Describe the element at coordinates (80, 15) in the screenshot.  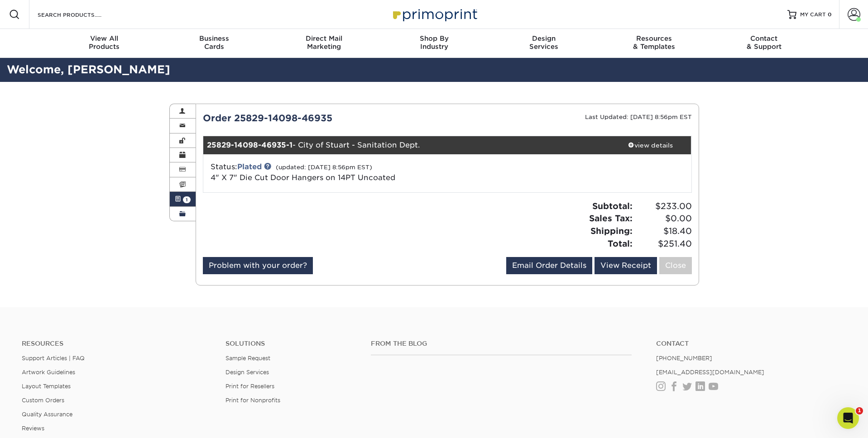
I see `input: SEARCH PRODUCTS.....` at that location.